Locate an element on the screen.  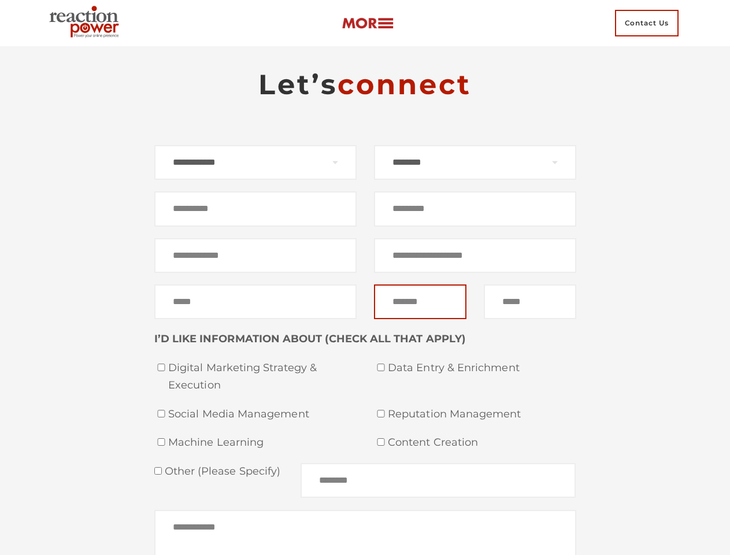
span: Social Media Management is located at coordinates (262, 414).